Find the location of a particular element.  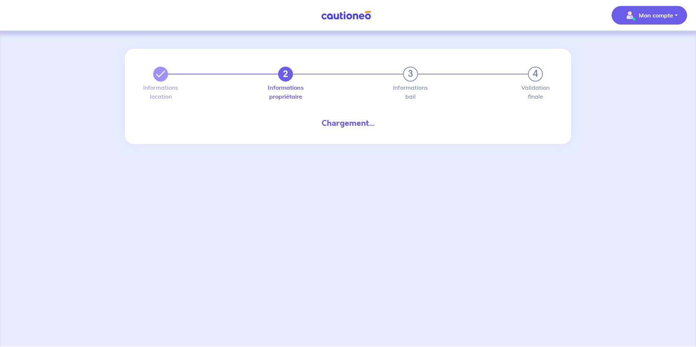

label: Informations bail is located at coordinates (411, 92).